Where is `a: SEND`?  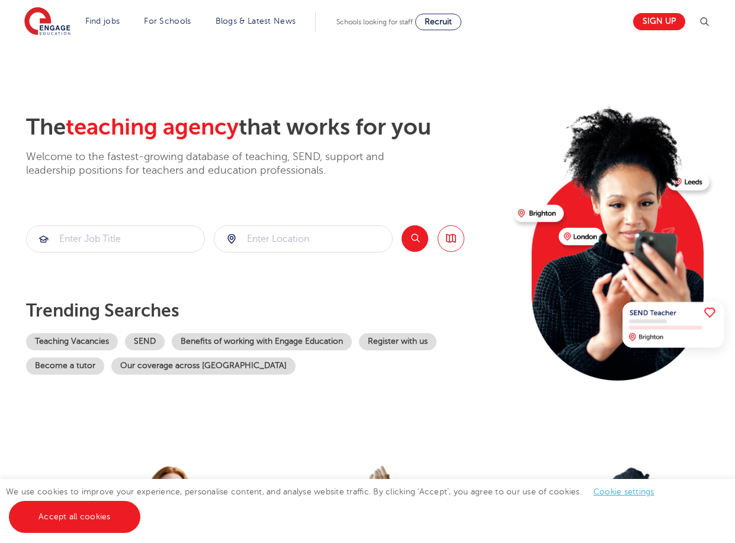 a: SEND is located at coordinates (145, 341).